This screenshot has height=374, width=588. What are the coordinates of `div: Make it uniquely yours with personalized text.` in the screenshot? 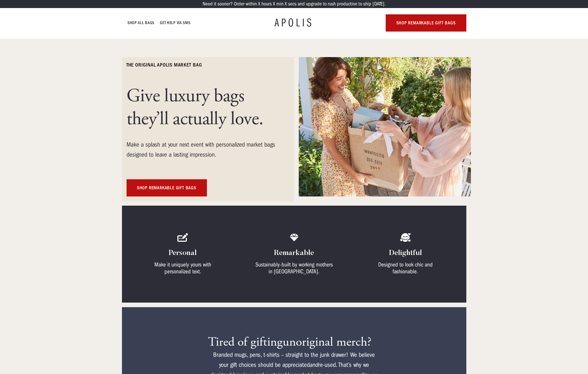 It's located at (183, 269).